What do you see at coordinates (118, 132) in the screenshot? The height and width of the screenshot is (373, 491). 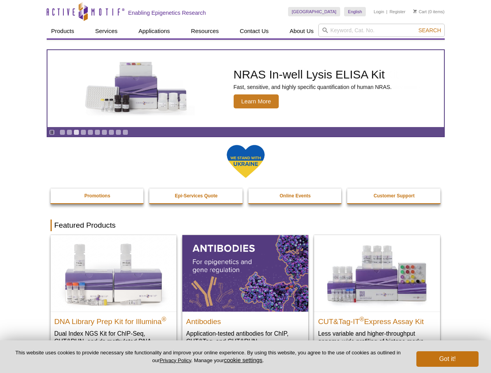 I see `a: Go to slide 9` at bounding box center [118, 132].